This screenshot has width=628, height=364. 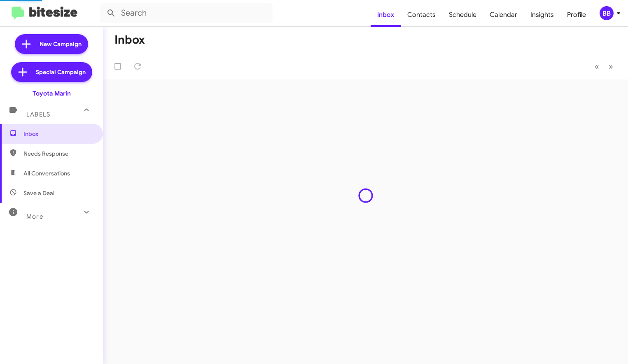 What do you see at coordinates (39, 193) in the screenshot?
I see `span: Save a Deal` at bounding box center [39, 193].